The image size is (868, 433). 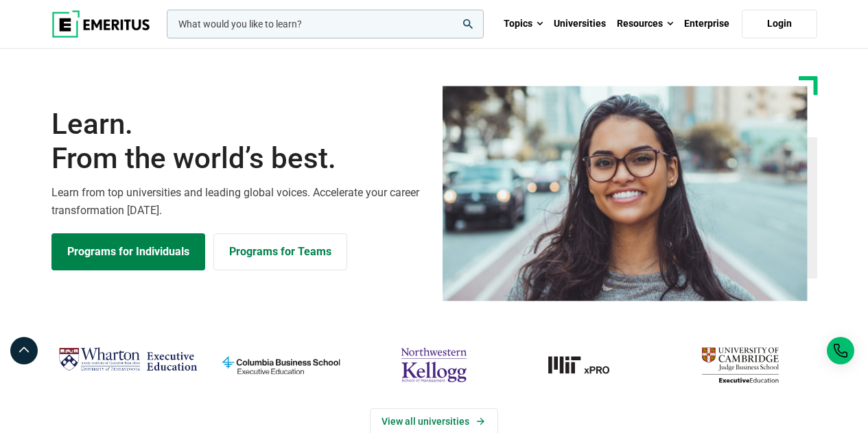 What do you see at coordinates (739, 365) in the screenshot?
I see `img: cambridge-judge-business-school` at bounding box center [739, 365].